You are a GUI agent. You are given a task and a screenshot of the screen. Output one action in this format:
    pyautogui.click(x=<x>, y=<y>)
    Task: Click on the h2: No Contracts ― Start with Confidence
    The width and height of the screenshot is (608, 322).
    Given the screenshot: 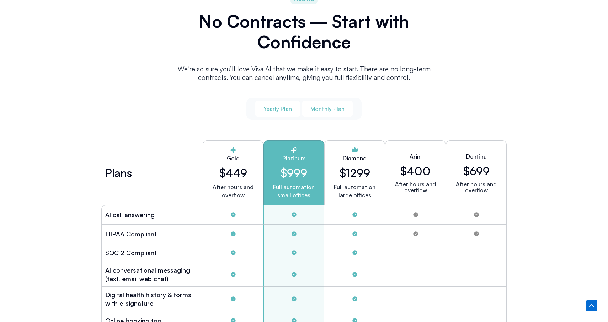 What is the action you would take?
    pyautogui.click(x=304, y=32)
    